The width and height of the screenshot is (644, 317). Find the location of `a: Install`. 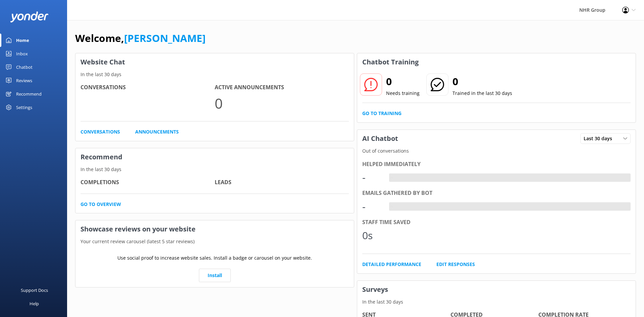

a: Install is located at coordinates (215, 275).